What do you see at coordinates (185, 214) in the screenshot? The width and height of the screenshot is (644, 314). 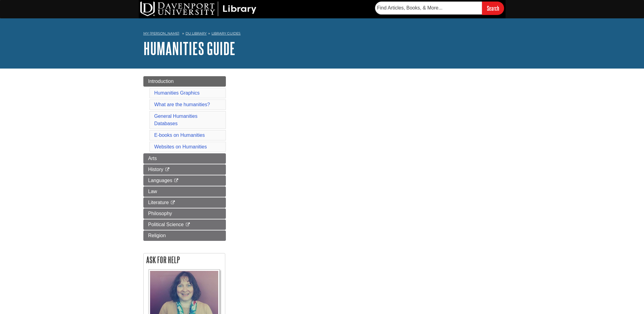 I see `a: Philosophy` at bounding box center [185, 214].